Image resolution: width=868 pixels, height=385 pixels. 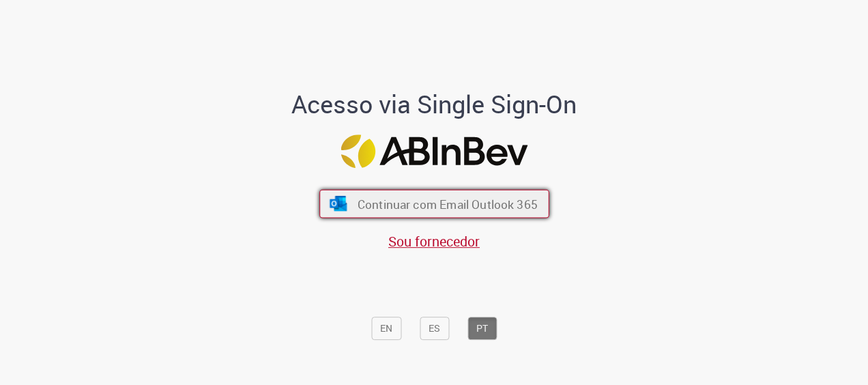 I want to click on a: Sou fornecedor, so click(x=434, y=241).